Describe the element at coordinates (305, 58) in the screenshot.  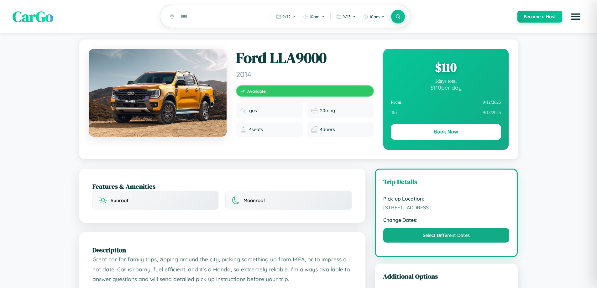
I see `h1: Ford LLA9000` at that location.